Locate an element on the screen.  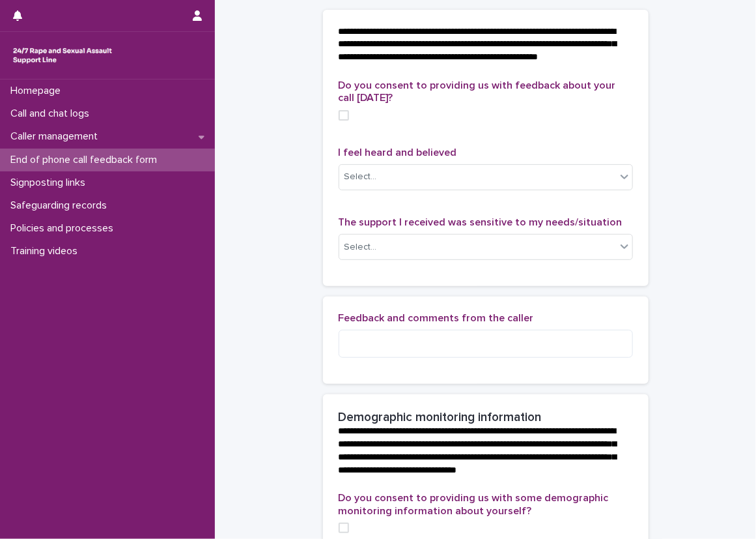
img: rhQMoQhaT3yELyF149Cw is located at coordinates (63, 56).